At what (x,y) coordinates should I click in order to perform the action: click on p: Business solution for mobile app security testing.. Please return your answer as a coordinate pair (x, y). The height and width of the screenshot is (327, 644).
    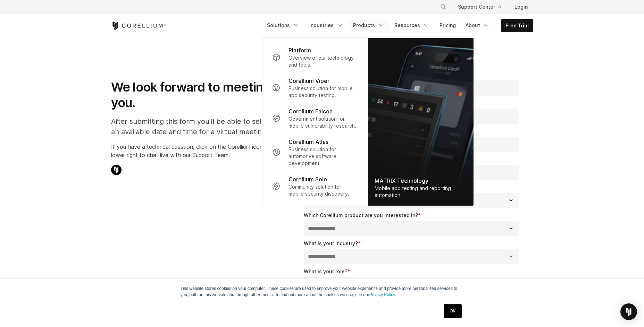
    Looking at the image, I should click on (323, 92).